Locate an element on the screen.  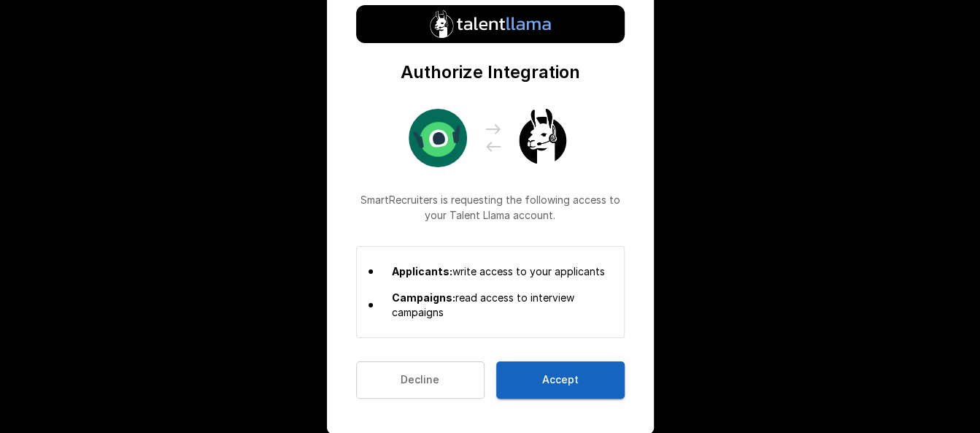
p: write access to your applicants is located at coordinates (502, 271).